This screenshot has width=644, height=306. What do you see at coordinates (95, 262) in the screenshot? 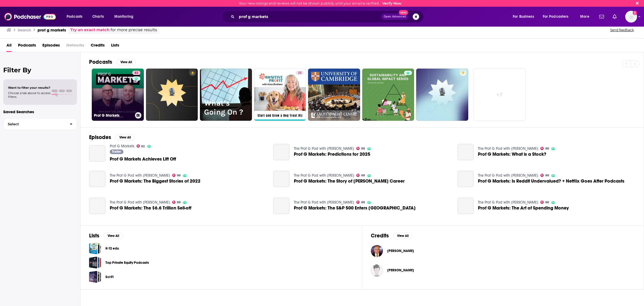
I see `span: Top Private Equity Podcasts` at bounding box center [95, 262].